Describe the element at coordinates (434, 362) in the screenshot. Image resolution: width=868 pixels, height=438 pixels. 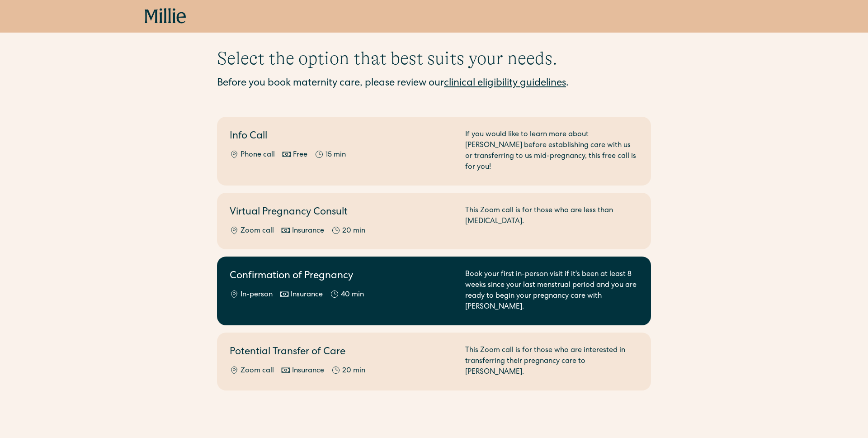
I see `a: Potential Transfer of CareZoom callInsurance20 minThis Zoom call is for those who are interested ...` at that location.